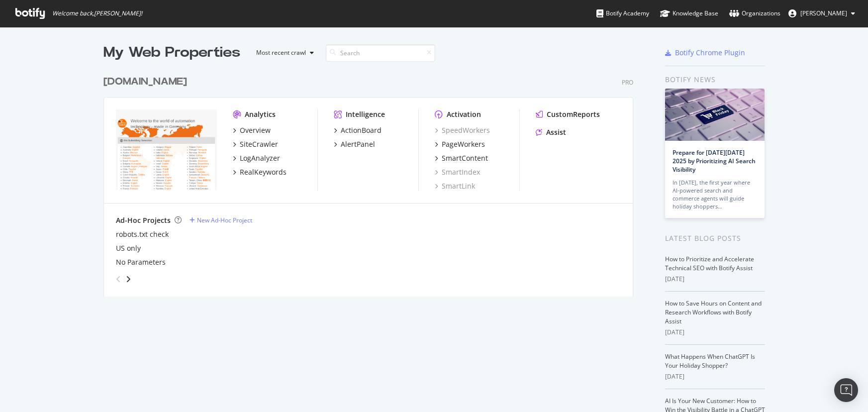 This screenshot has width=868, height=412. Describe the element at coordinates (263, 172) in the screenshot. I see `div: RealKeywords` at that location.